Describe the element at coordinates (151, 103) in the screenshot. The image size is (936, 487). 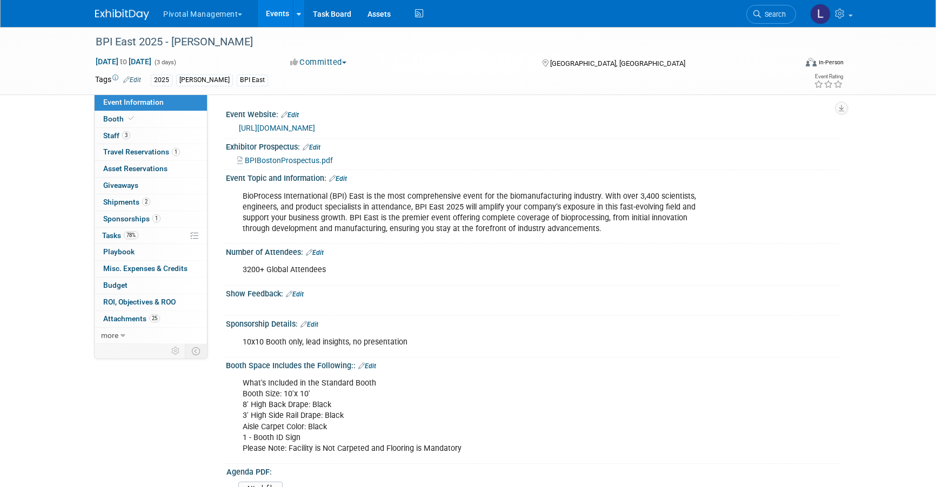
I see `a: Event Information` at that location.